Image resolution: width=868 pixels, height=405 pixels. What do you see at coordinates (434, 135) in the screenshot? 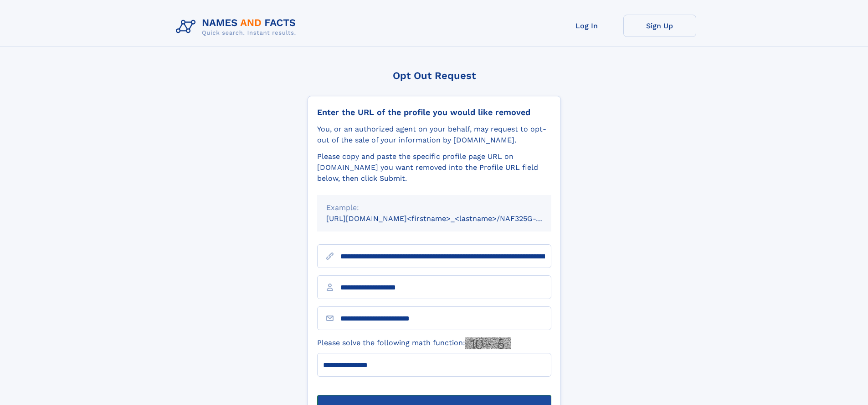
I see `div: You, or an authorized agent on your behalf, may request to opt-out of the sale of your informatio...` at bounding box center [434, 135].